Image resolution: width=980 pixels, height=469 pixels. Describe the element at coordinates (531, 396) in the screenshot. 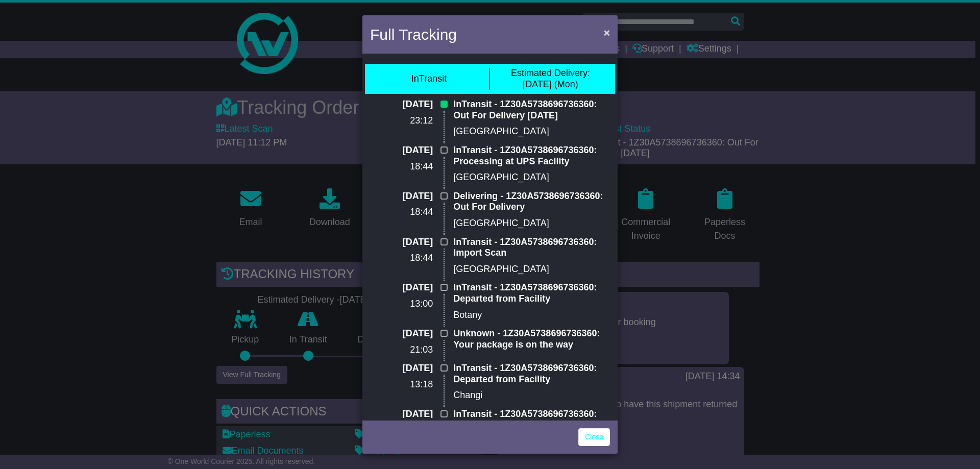

I see `p: Changi` at that location.